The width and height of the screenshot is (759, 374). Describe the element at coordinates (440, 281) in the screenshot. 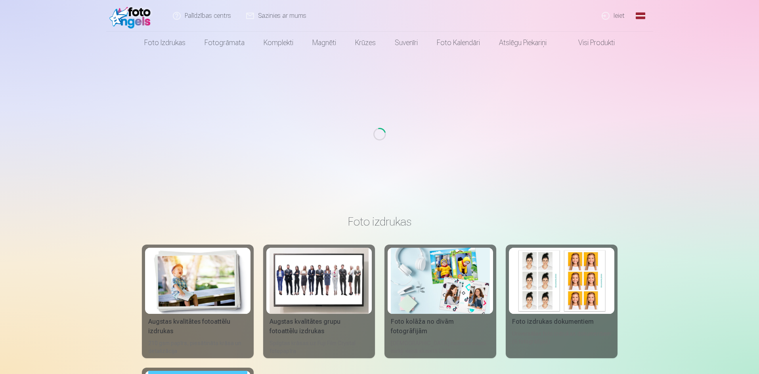

I see `img: Foto kolāža no divām fotogrāfijām` at that location.